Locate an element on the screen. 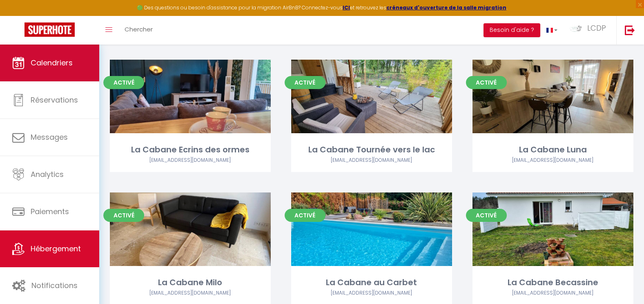 This screenshot has height=304, width=644. a: Chercher is located at coordinates (138, 30).